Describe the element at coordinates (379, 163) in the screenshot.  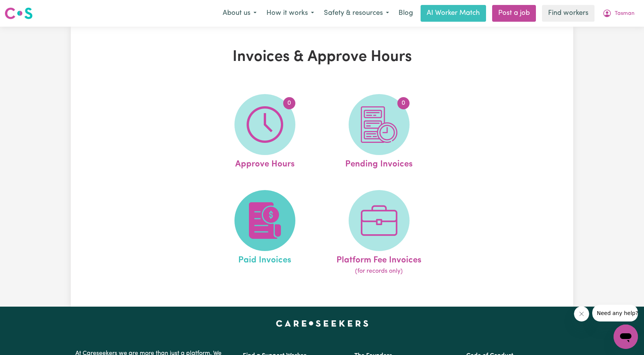
I see `span: Pending Invoices` at that location.